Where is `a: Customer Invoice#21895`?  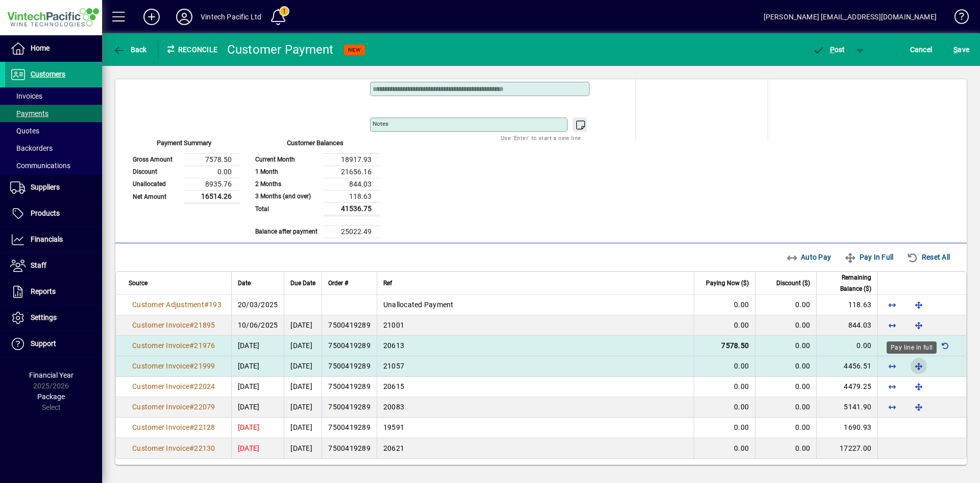 a: Customer Invoice#21895 is located at coordinates (174, 325).